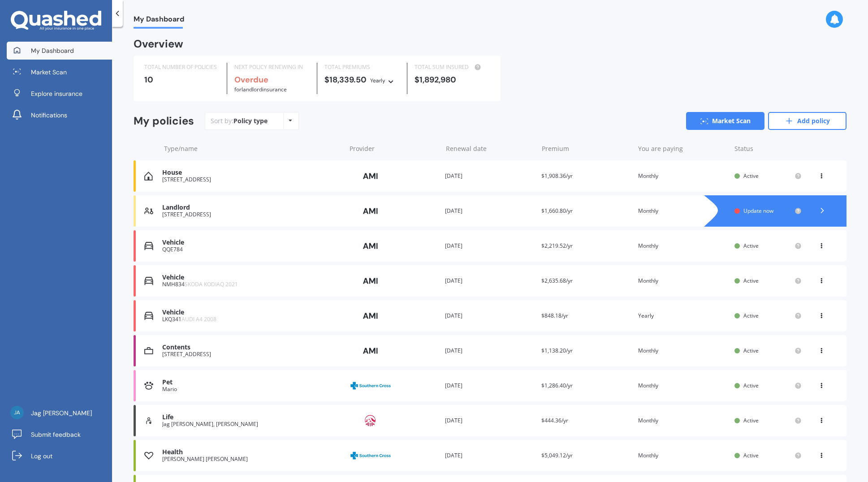 The height and width of the screenshot is (482, 868). What do you see at coordinates (59, 50) in the screenshot?
I see `a: My Dashboard` at bounding box center [59, 50].